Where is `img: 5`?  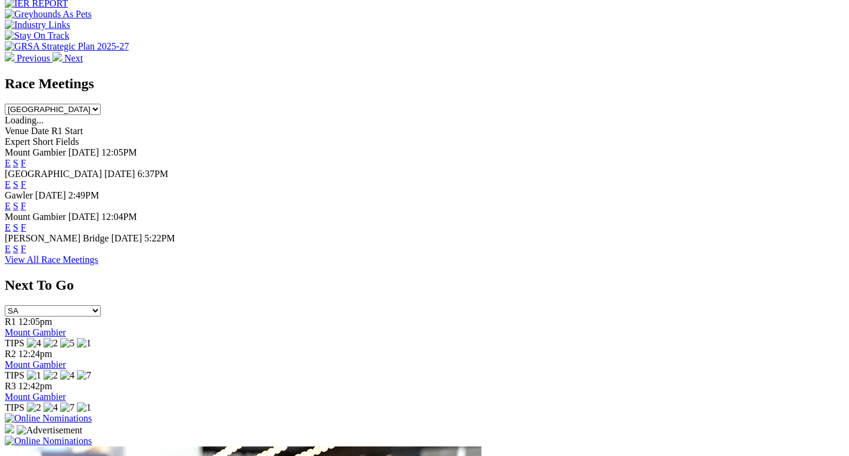 img: 5 is located at coordinates (67, 343).